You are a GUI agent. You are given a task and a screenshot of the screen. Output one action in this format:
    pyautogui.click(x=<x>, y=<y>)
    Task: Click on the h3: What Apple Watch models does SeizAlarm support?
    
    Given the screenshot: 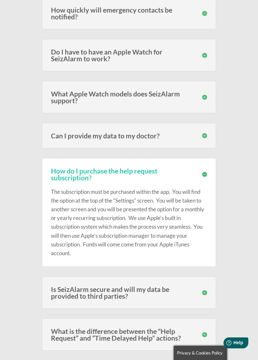 What is the action you would take?
    pyautogui.click(x=129, y=97)
    